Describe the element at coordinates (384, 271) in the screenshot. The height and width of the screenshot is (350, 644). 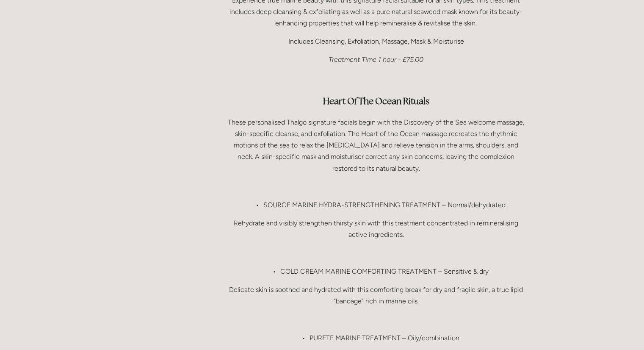
I see `p: COLD CREAM MARINE COMFORTING TREATMENT – Sensitive & dry` at that location.